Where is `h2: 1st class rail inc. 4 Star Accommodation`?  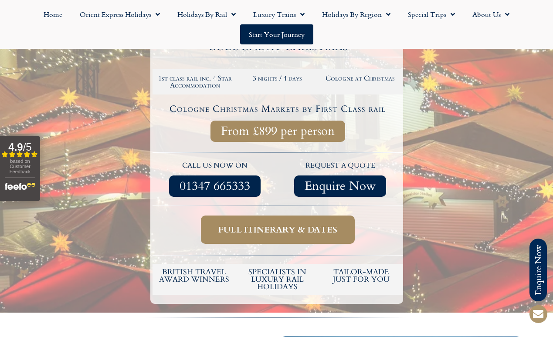
h2: 1st class rail inc. 4 Star Accommodation is located at coordinates (195, 82).